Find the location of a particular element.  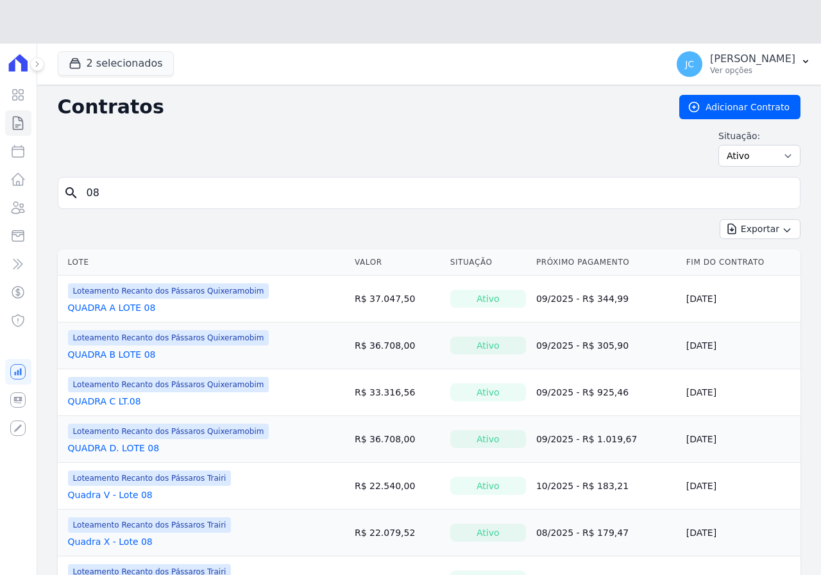

a: 09/2025 - R$ 305,90 is located at coordinates (582, 346).